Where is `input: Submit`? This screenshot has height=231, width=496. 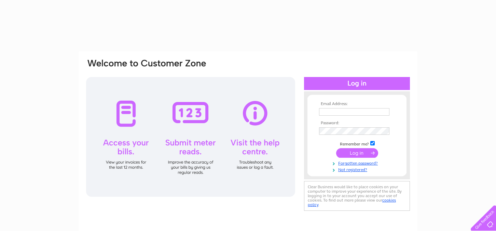
input: Submit is located at coordinates (357, 153).